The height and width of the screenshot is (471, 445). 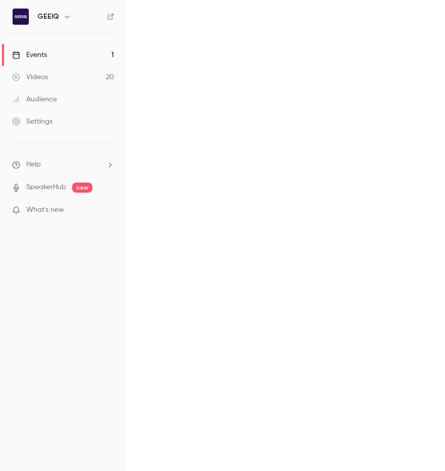 I want to click on div: Events, so click(x=29, y=55).